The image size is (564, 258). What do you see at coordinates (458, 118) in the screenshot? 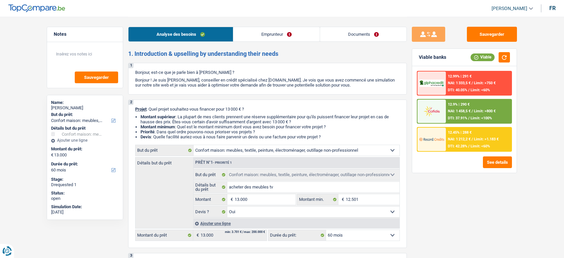
I see `span: DTI: 37.91%` at bounding box center [458, 118].